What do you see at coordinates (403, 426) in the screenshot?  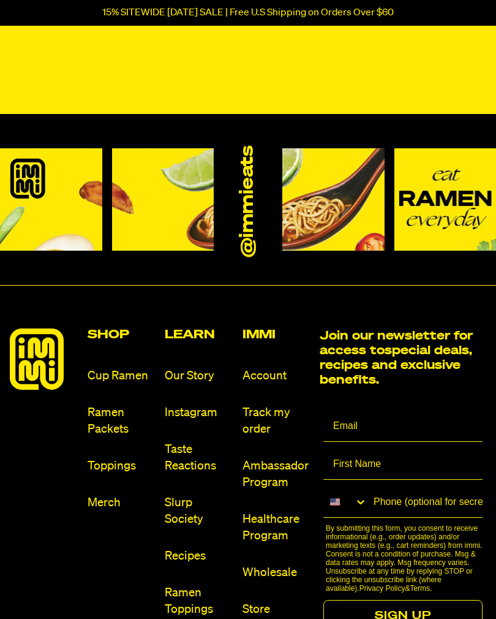 I see `input: Email` at bounding box center [403, 426].